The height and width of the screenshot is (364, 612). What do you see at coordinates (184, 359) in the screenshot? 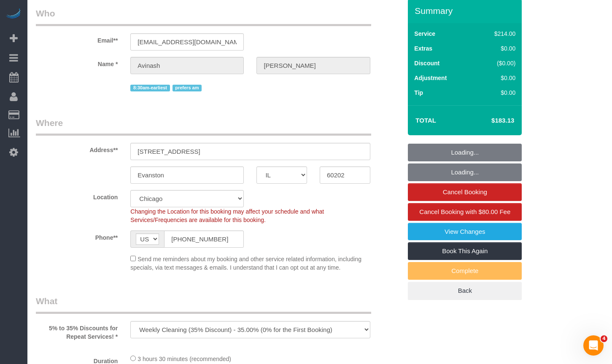
I see `span: 3 hours 30 minutes (recommended)` at bounding box center [184, 359].